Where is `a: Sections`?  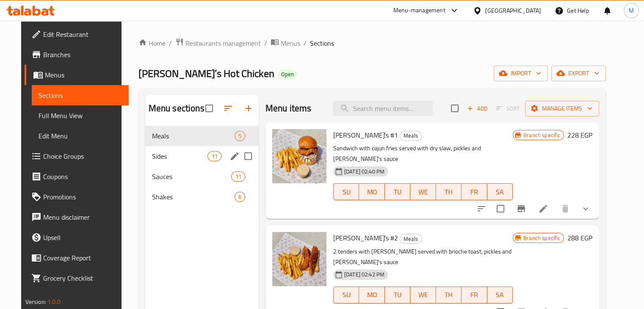
a: Sections is located at coordinates (80, 95).